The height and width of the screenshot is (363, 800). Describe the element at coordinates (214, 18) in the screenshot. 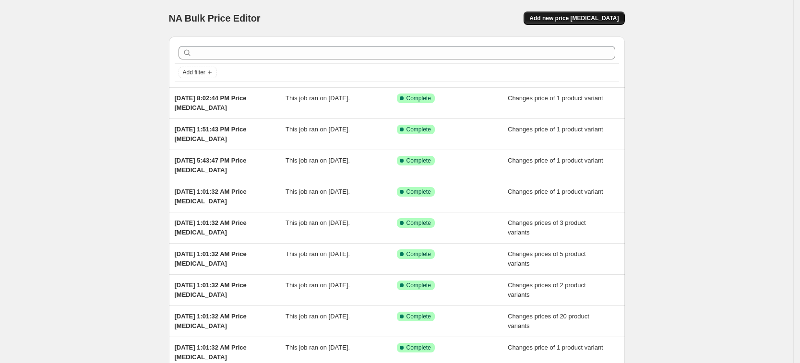

I see `span: NA Bulk Price Editor` at that location.